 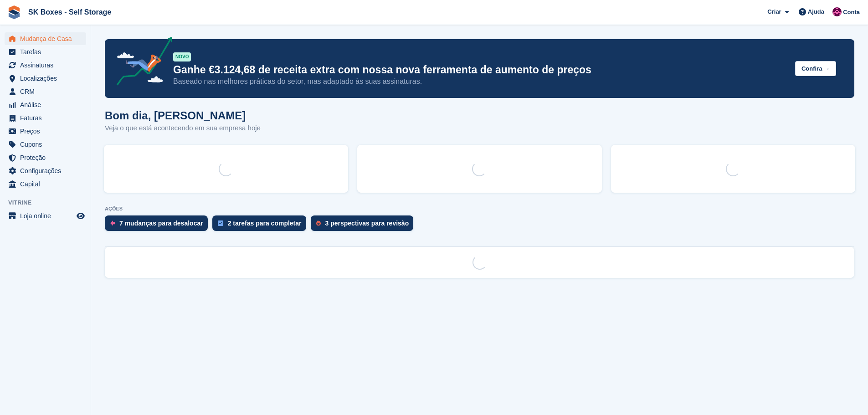 What do you see at coordinates (81, 216) in the screenshot?
I see `a: Loja de pré-visualização` at bounding box center [81, 216].